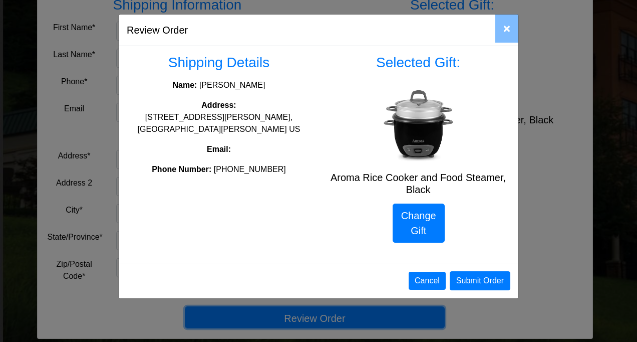 The image size is (637, 342). Describe the element at coordinates (418, 63) in the screenshot. I see `h3: Selected Gift:` at that location.